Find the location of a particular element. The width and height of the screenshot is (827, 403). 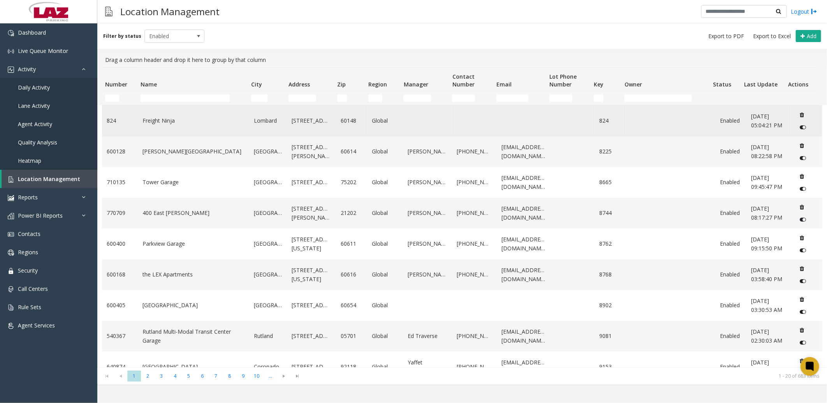

span: Page 7 is located at coordinates (216, 376).